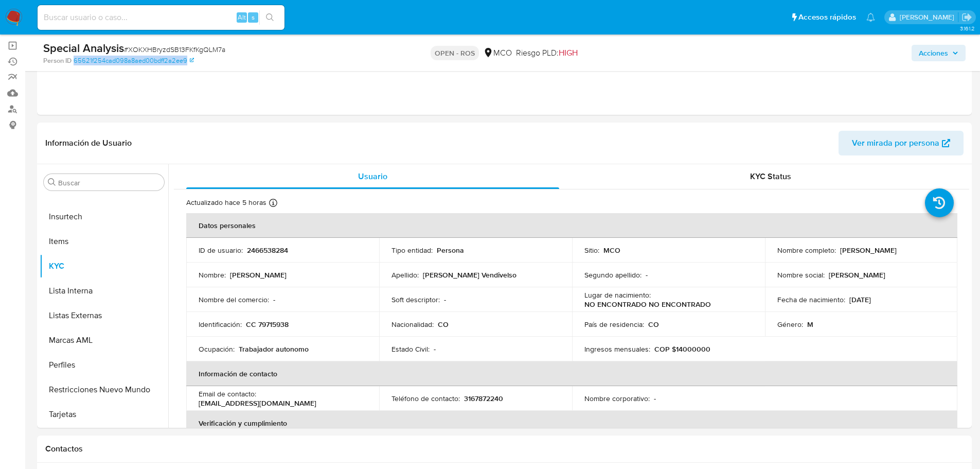 This screenshot has width=980, height=469. I want to click on p: Segundo apellido :, so click(613, 275).